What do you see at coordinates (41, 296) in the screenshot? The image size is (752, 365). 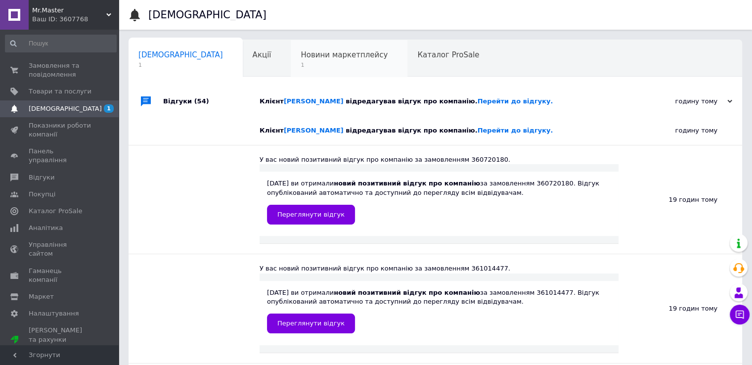 I see `span: Маркет` at bounding box center [41, 296].